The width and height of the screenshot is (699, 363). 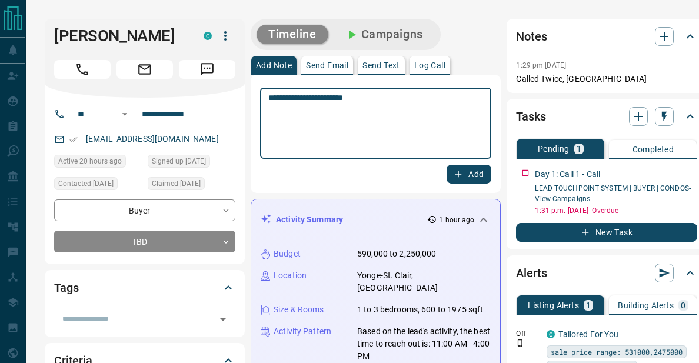 What do you see at coordinates (531, 273) in the screenshot?
I see `h2: Alerts` at bounding box center [531, 273].